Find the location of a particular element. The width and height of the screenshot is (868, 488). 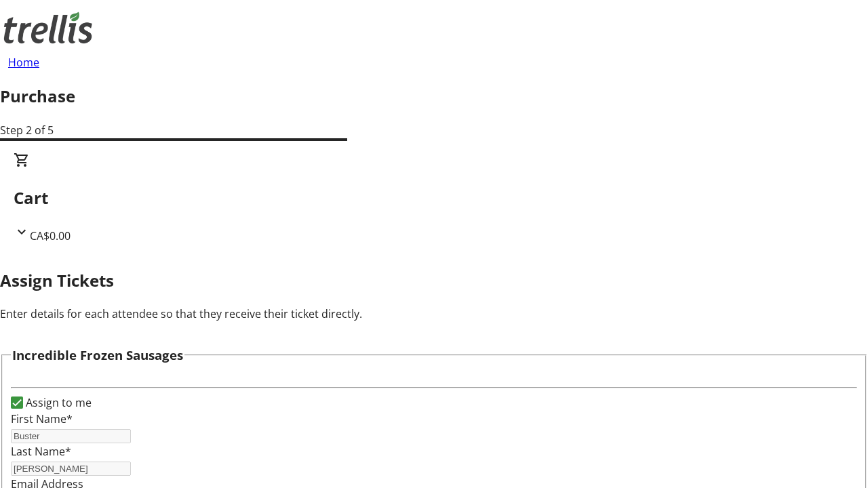

label: Last Name* is located at coordinates (41, 452).